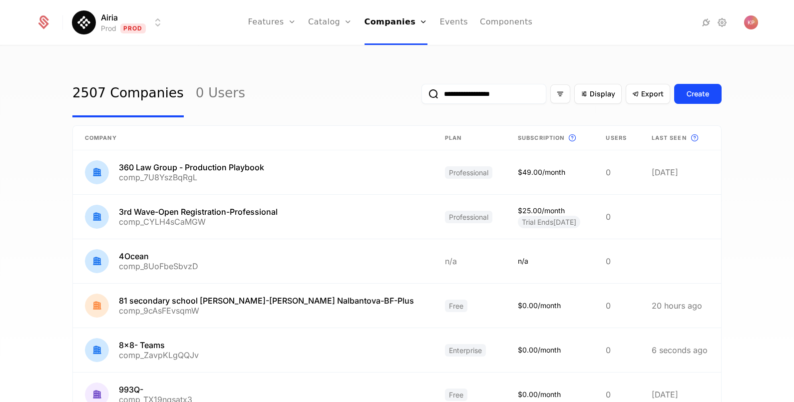 This screenshot has height=402, width=794. Describe the element at coordinates (560, 94) in the screenshot. I see `button: Filter options` at that location.